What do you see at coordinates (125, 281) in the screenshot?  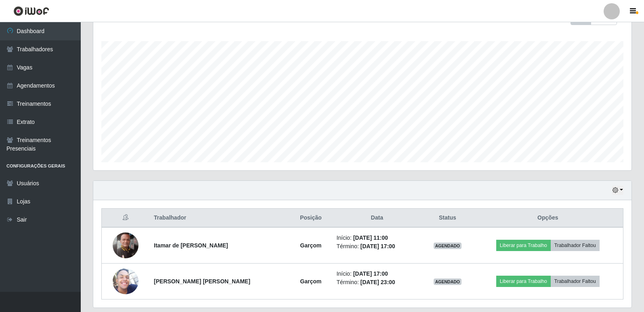 I see `img: 1693441138055.jpeg` at bounding box center [125, 281].